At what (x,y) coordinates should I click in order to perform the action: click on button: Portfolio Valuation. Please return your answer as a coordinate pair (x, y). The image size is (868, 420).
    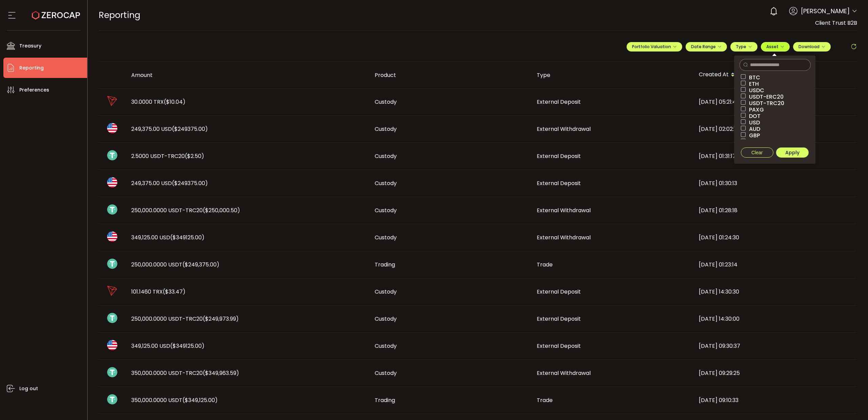
    Looking at the image, I should click on (655, 47).